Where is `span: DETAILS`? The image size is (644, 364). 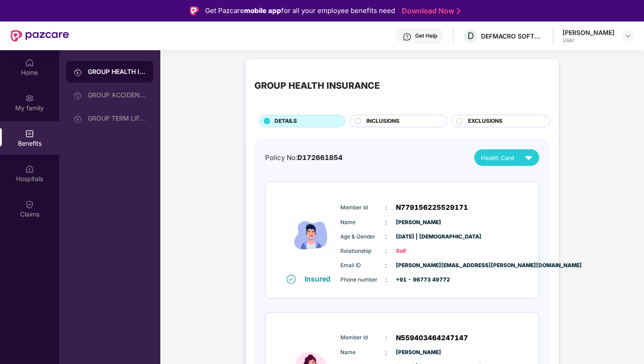 span: DETAILS is located at coordinates (286, 121).